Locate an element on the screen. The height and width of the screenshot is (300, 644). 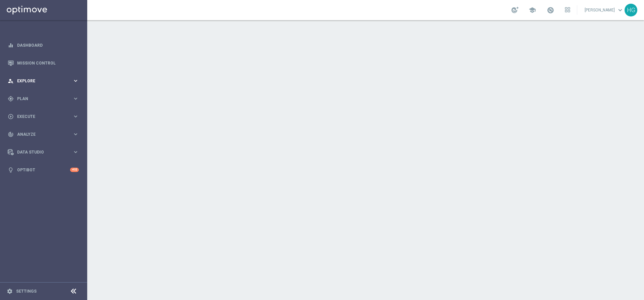
span: Analyze is located at coordinates (45, 134).